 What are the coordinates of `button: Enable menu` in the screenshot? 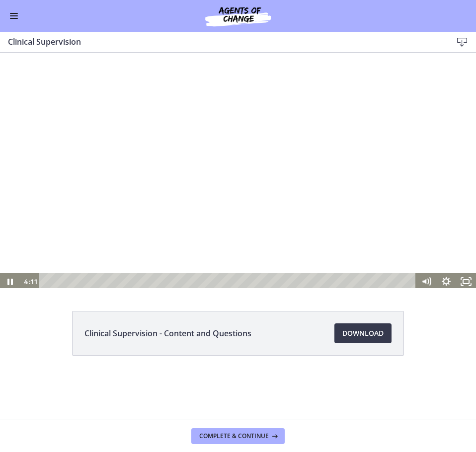 It's located at (14, 16).